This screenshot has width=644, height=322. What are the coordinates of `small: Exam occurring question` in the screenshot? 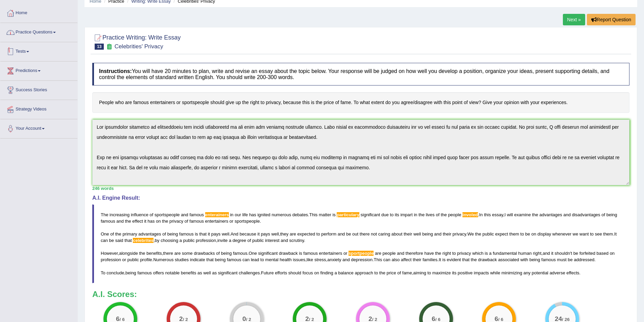 It's located at (109, 47).